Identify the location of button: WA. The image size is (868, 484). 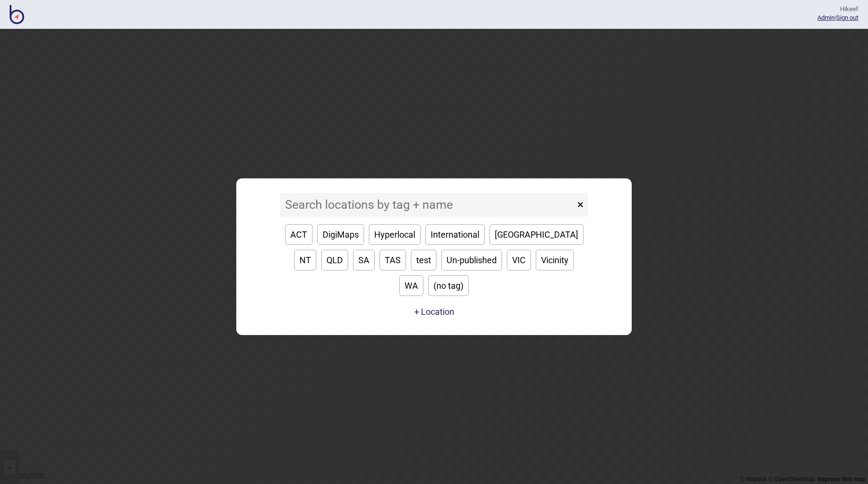
(412, 285).